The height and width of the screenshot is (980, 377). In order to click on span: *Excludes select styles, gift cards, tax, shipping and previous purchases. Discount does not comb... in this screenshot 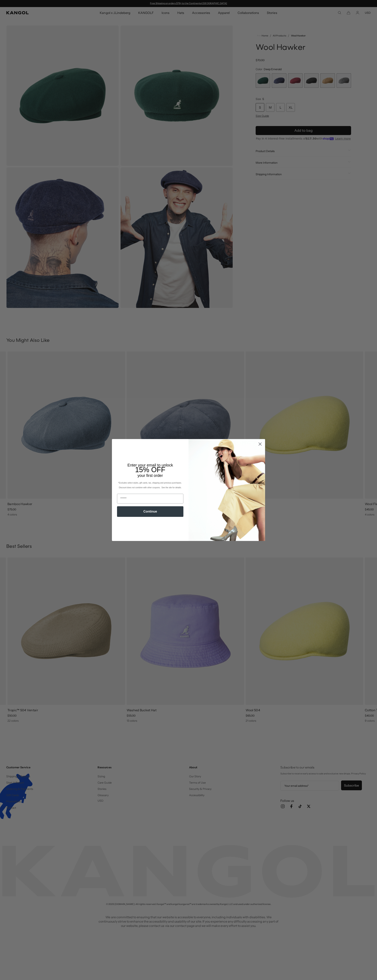, I will do `click(150, 485)`.